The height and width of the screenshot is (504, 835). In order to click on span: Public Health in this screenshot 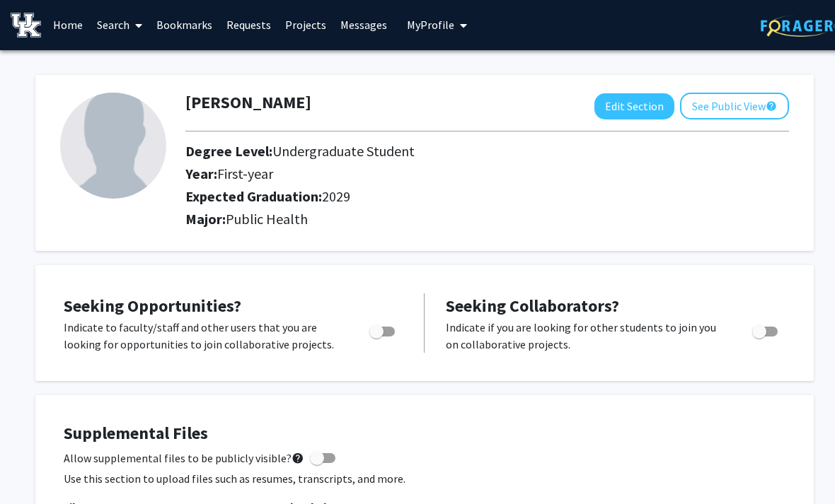, I will do `click(266, 219)`.